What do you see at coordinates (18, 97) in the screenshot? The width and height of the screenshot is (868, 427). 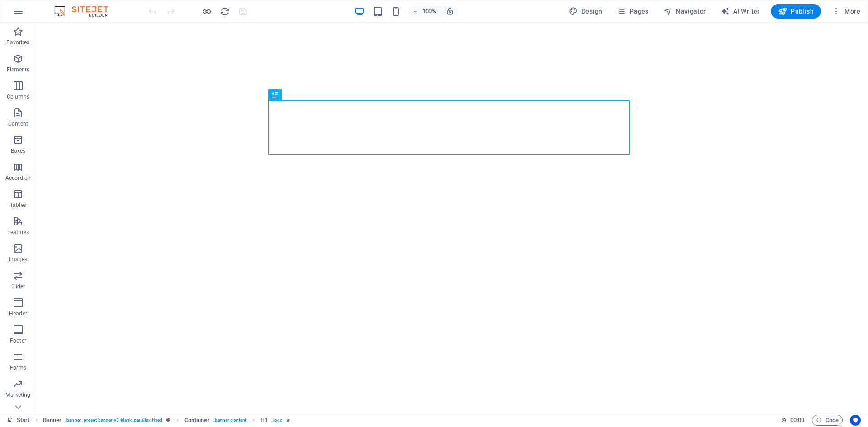 I see `p: Columns` at bounding box center [18, 97].